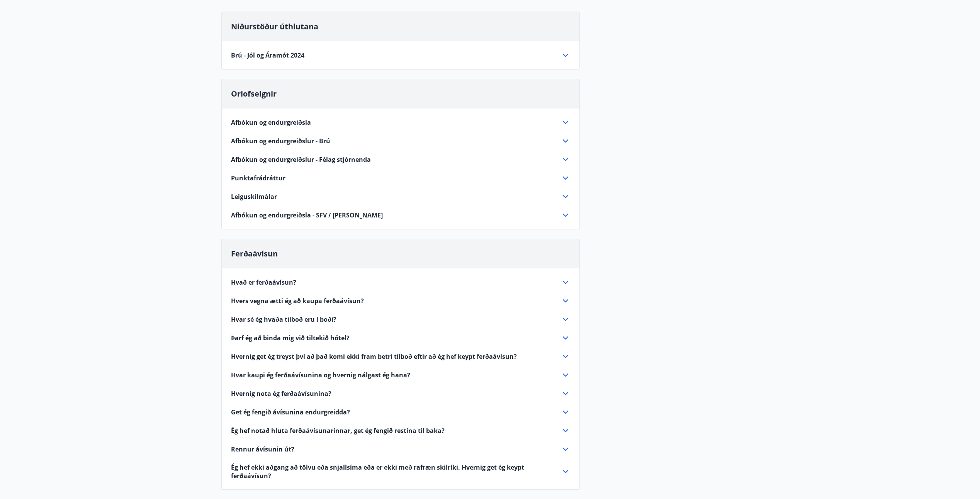 The height and width of the screenshot is (499, 980). Describe the element at coordinates (400, 141) in the screenshot. I see `div: Afbókun og endurgreiðslur - Brú` at that location.